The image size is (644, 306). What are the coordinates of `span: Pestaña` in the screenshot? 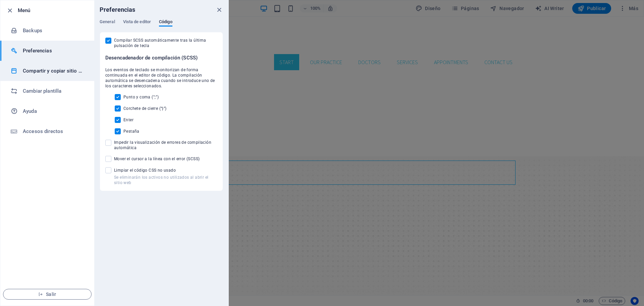 It's located at (132, 131).